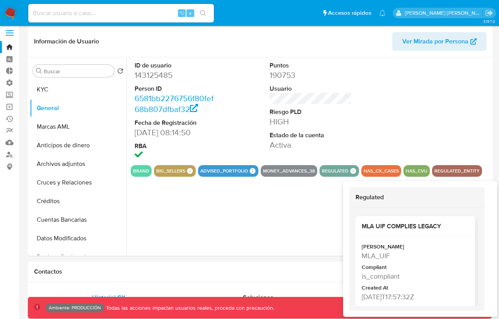 The width and height of the screenshot is (499, 319). I want to click on span: Historial CX, so click(109, 297).